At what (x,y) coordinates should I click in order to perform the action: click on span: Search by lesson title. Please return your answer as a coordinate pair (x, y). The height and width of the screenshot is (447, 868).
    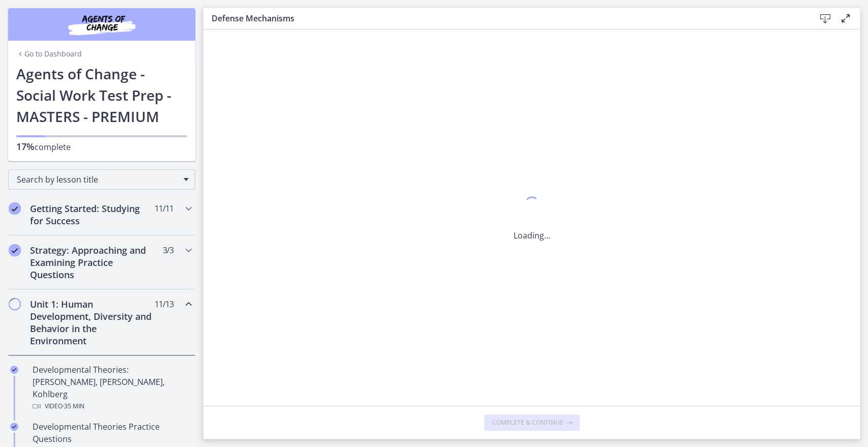
    Looking at the image, I should click on (97, 180).